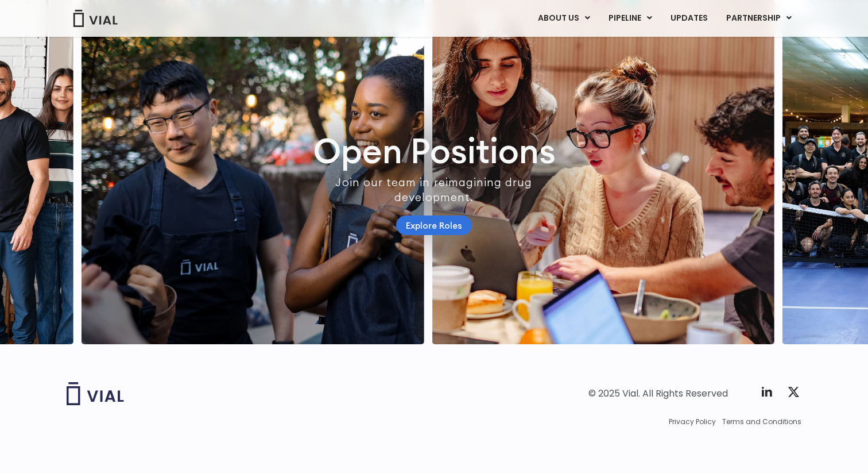 The width and height of the screenshot is (868, 473). Describe the element at coordinates (564, 19) in the screenshot. I see `a: ABOUT USMenu Toggle` at that location.